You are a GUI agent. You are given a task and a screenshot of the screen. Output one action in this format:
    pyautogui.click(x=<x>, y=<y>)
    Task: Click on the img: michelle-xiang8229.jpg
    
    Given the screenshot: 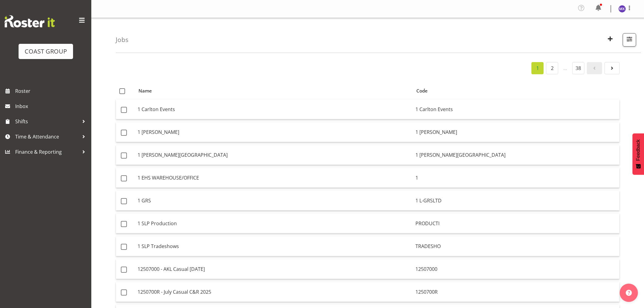 What is the action you would take?
    pyautogui.click(x=622, y=9)
    